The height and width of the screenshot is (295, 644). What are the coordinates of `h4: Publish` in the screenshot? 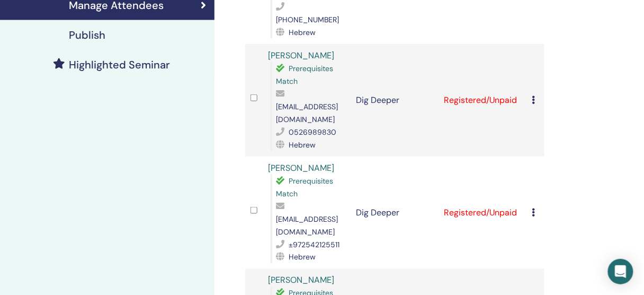 It's located at (87, 35).